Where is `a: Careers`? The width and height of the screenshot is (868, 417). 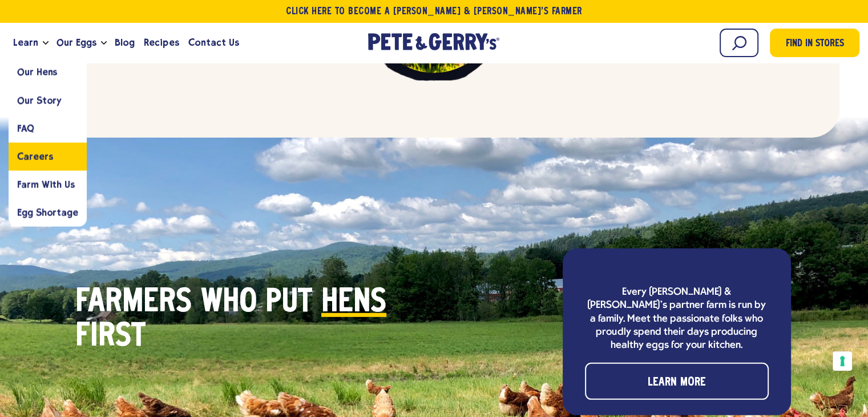
a: Careers is located at coordinates (47, 156).